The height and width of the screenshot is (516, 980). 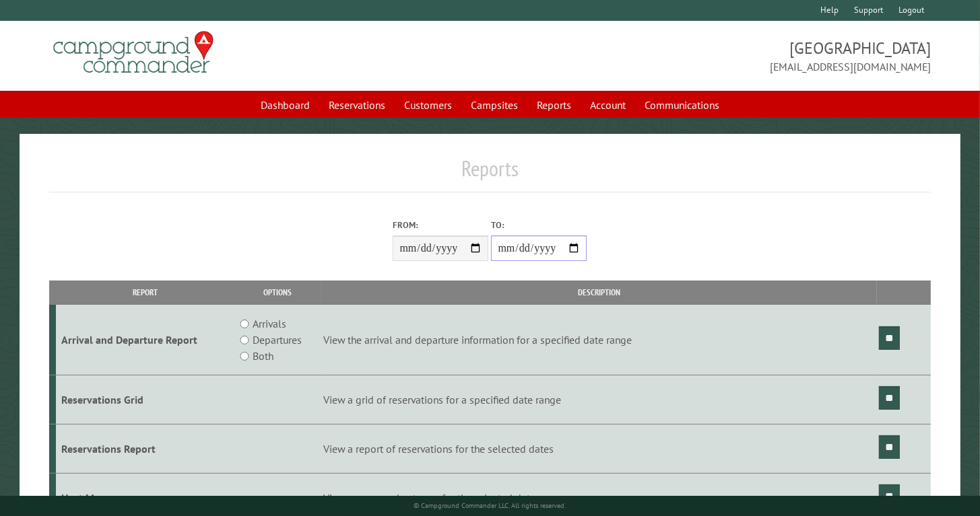 I want to click on h1: Reports, so click(x=491, y=174).